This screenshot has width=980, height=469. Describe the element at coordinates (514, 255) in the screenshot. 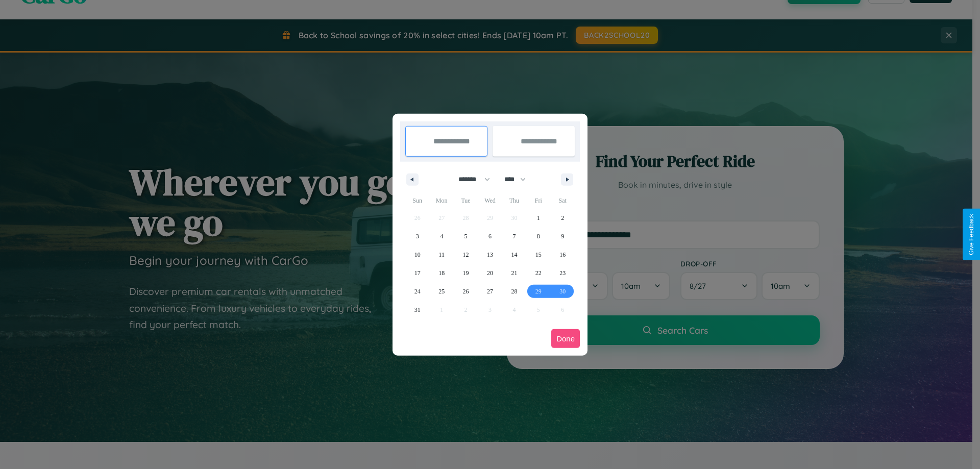

I see `span: 14` at that location.